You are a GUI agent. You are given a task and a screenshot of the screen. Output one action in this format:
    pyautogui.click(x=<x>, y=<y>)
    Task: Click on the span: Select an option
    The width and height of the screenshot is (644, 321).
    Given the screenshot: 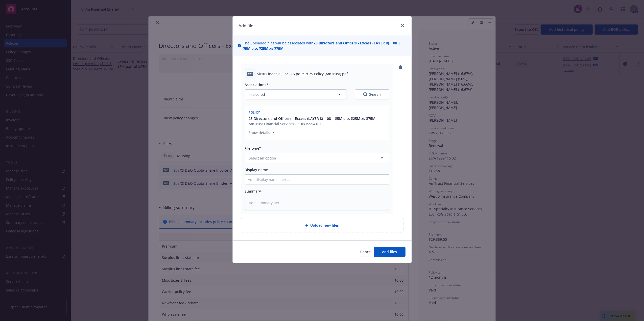 What is the action you would take?
    pyautogui.click(x=263, y=158)
    